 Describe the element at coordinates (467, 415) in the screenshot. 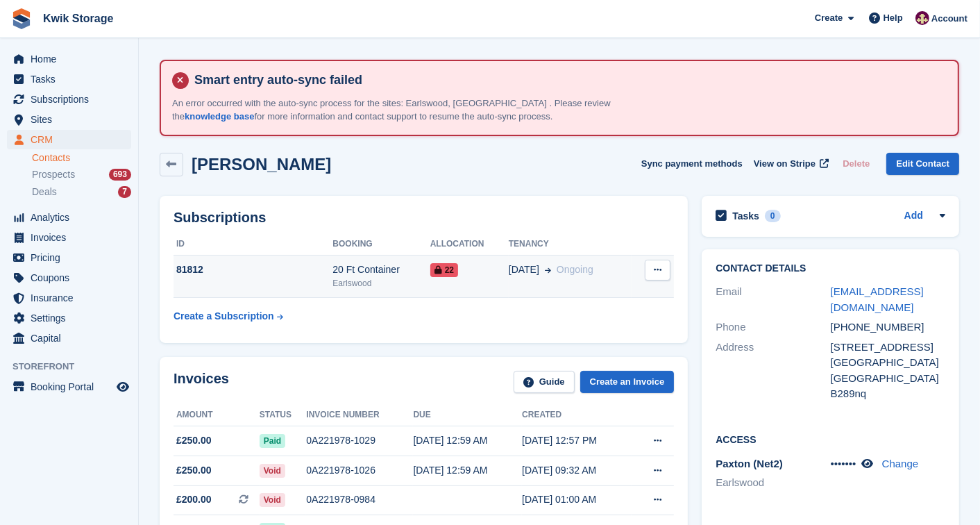

I see `th: Due` at that location.